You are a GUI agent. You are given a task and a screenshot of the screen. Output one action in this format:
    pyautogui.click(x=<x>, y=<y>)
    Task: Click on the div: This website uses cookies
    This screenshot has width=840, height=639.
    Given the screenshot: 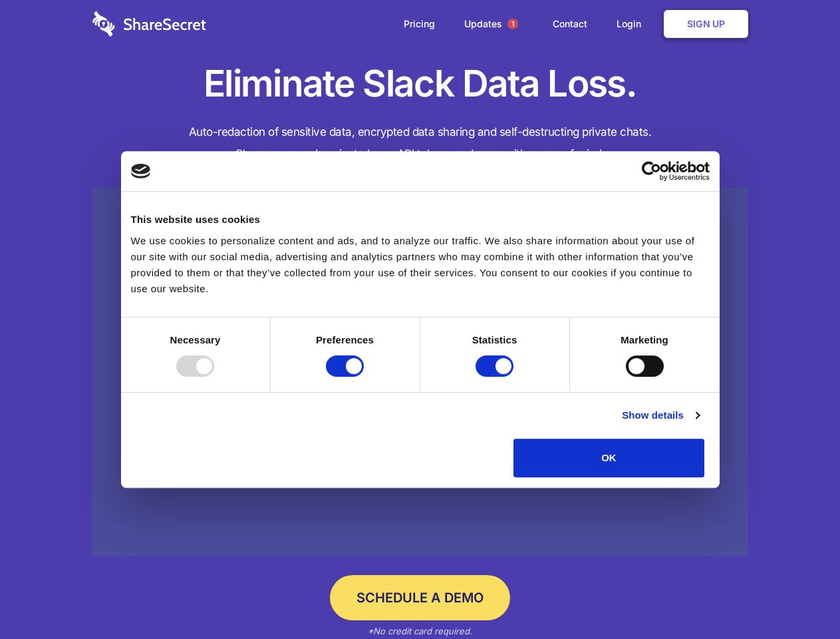 What is the action you would take?
    pyautogui.click(x=420, y=219)
    